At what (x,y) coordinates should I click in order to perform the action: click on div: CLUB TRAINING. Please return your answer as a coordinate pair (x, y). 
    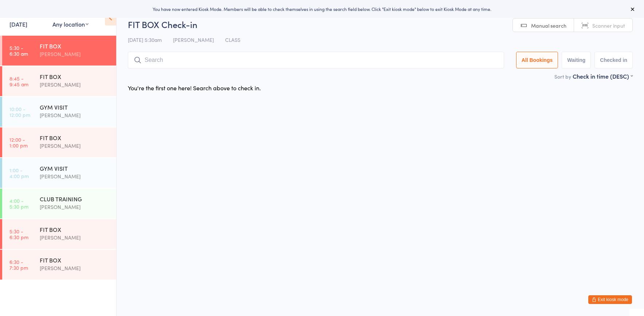
    Looking at the image, I should click on (75, 199).